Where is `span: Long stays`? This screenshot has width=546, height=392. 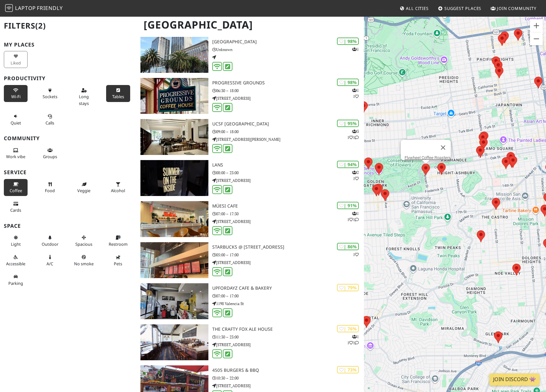
span: Long stays is located at coordinates (84, 100).